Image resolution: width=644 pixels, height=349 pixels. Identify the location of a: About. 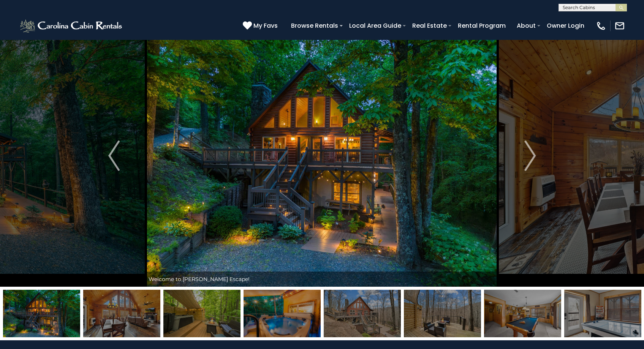
(526, 25).